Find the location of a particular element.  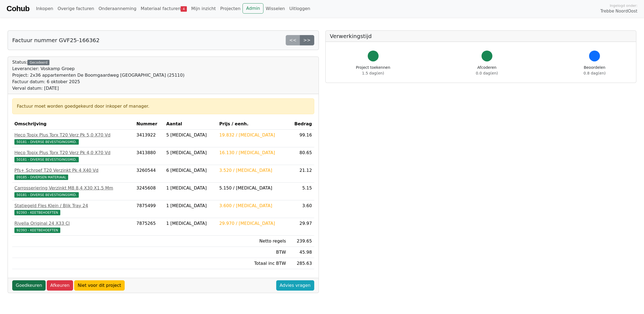

a: Rivella Original 24 X33 Cl92393 - KEETBEHOEFTEN is located at coordinates (73, 227).